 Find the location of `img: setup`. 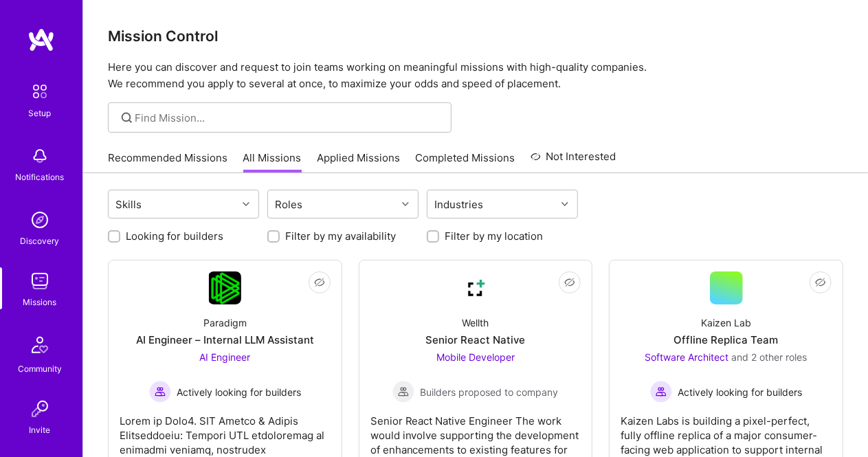

img: setup is located at coordinates (40, 91).